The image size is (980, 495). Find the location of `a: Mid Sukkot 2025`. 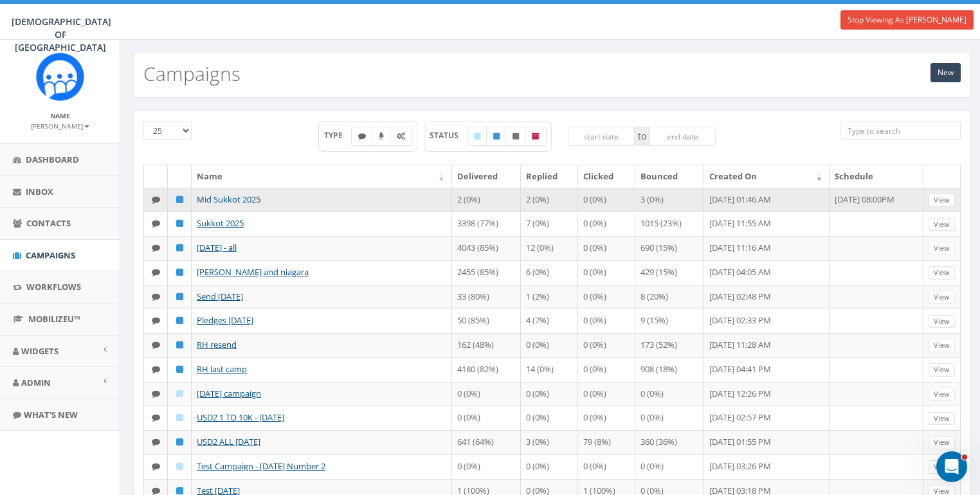

a: Mid Sukkot 2025 is located at coordinates (228, 199).